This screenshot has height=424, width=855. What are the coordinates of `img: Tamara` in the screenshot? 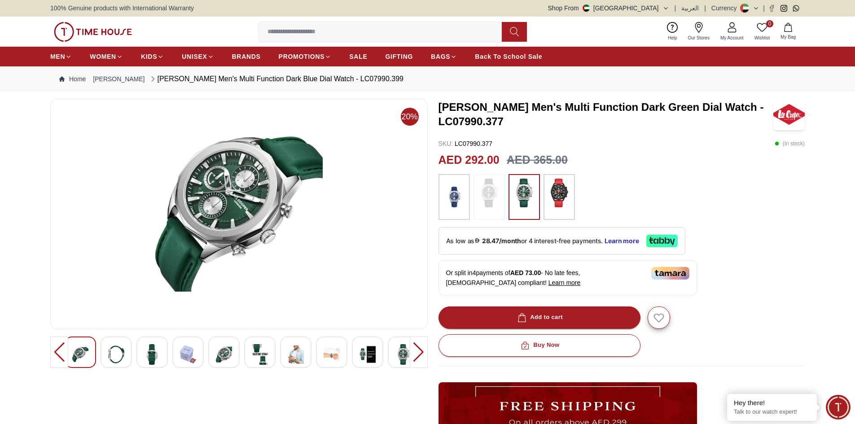 It's located at (670, 273).